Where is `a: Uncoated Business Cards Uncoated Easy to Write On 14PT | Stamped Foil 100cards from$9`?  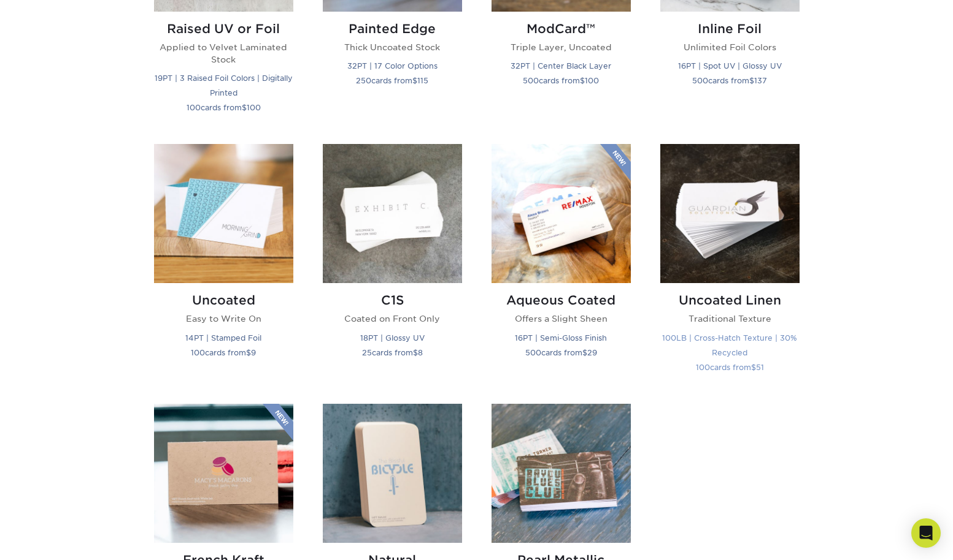
a: Uncoated Business Cards Uncoated Easy to Write On 14PT | Stamped Foil 100cards from$9 is located at coordinates (224, 266).